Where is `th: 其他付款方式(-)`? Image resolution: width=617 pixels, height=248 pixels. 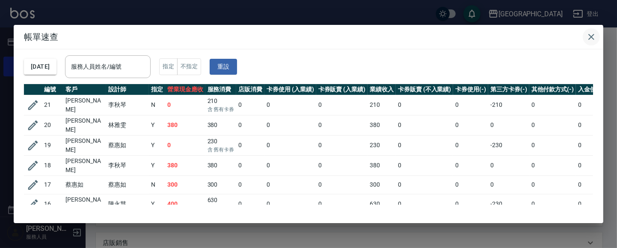
th: 其他付款方式(-) is located at coordinates (553, 89).